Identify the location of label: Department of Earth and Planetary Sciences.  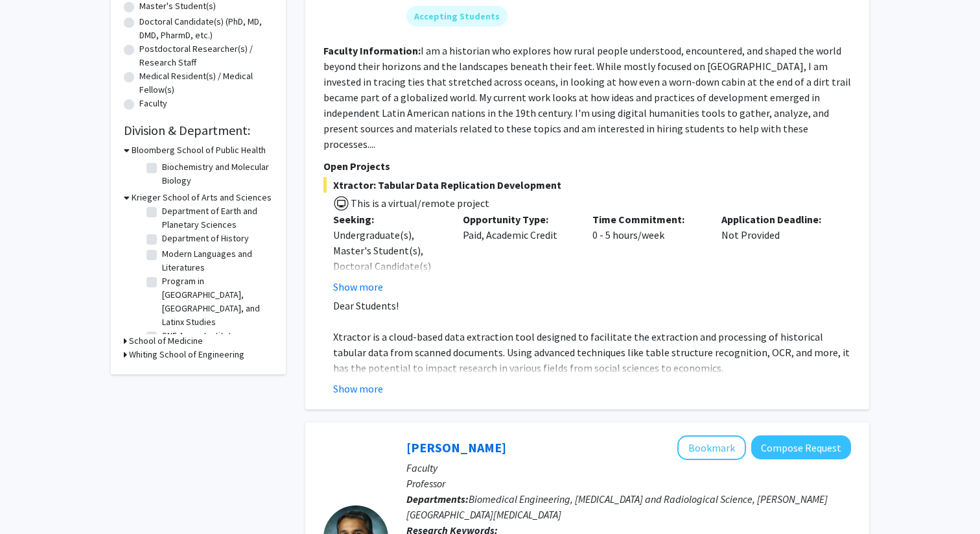
(216, 218).